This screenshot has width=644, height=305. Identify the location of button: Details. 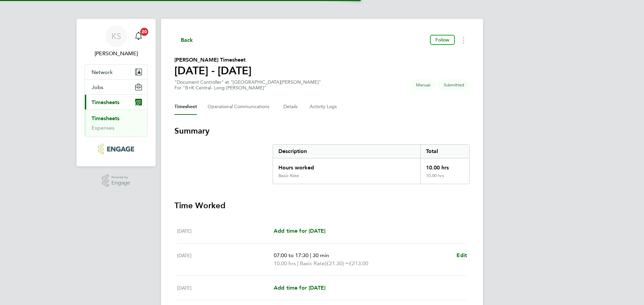
(291, 107).